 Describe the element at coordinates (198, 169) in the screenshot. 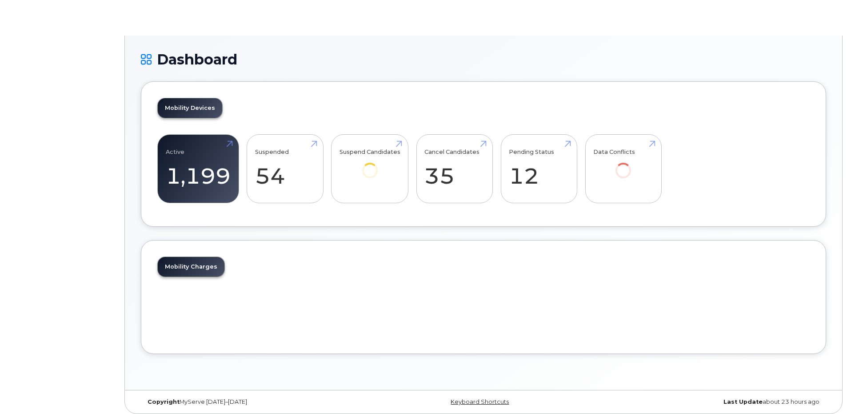

I see `a: Active 1,199` at that location.